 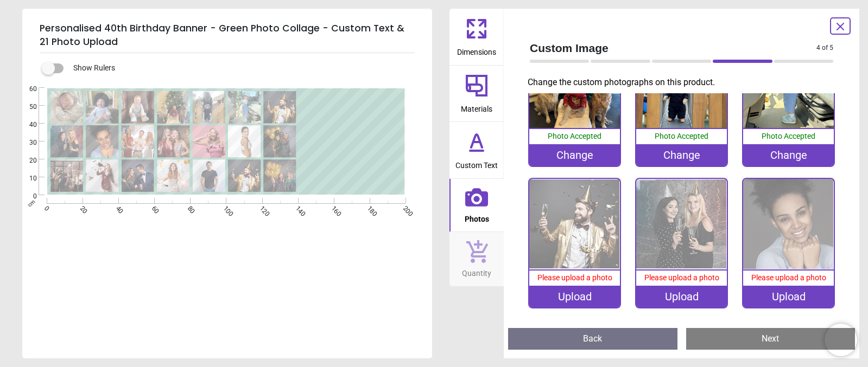 I want to click on p: Change the custom photographs on this product., so click(x=685, y=83).